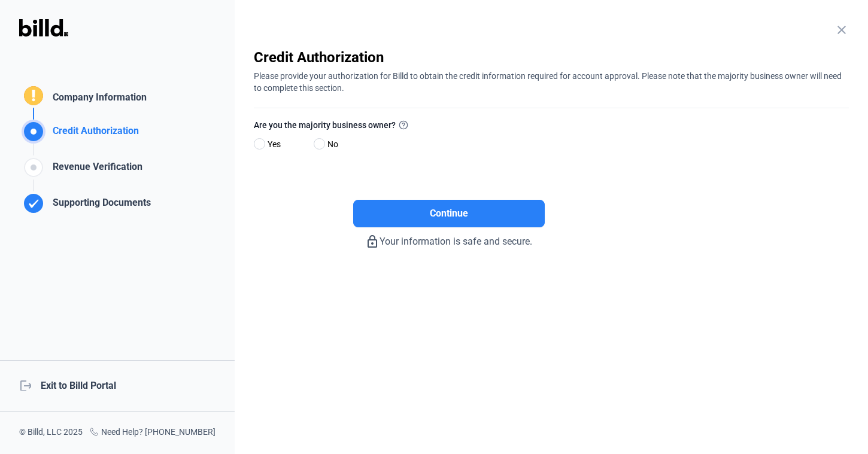  Describe the element at coordinates (44, 27) in the screenshot. I see `img: Billd Logo` at that location.